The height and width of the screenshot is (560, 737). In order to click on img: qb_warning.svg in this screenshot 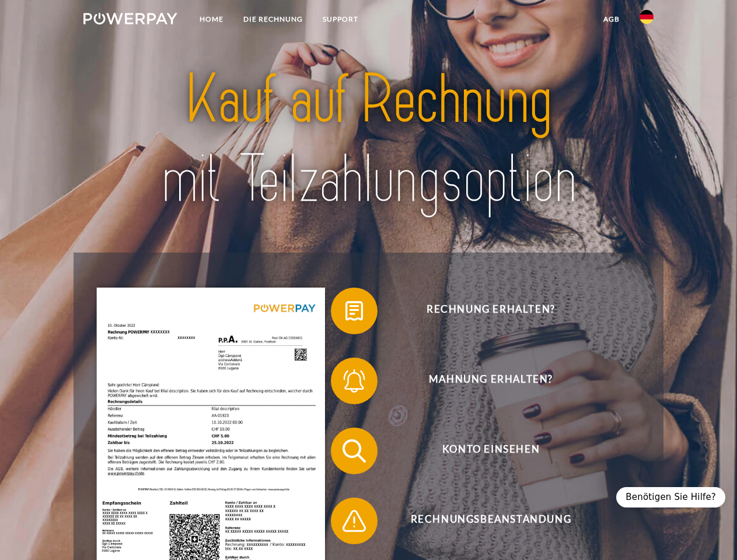, I will do `click(354, 521)`.